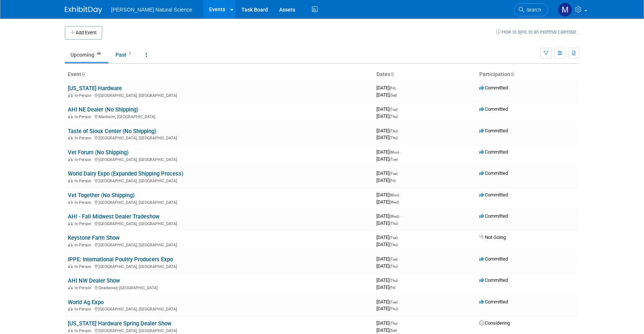 The image size is (644, 334). What do you see at coordinates (494, 323) in the screenshot?
I see `span: Considering` at bounding box center [494, 323].